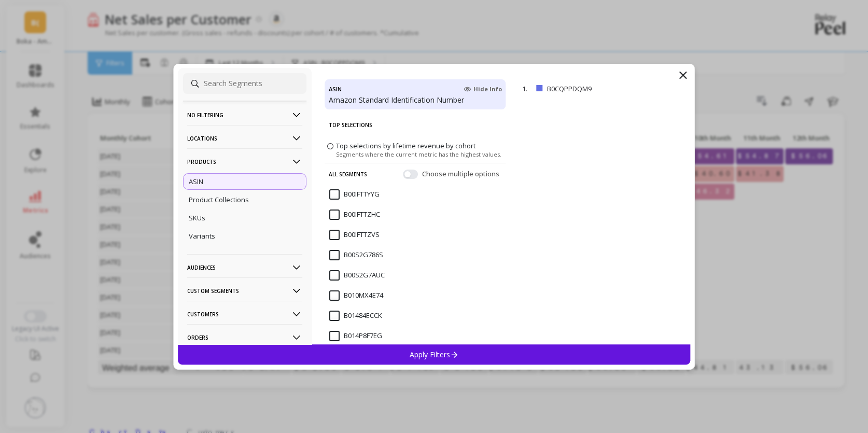  Describe the element at coordinates (482, 89) in the screenshot. I see `span: Hide Info` at that location.